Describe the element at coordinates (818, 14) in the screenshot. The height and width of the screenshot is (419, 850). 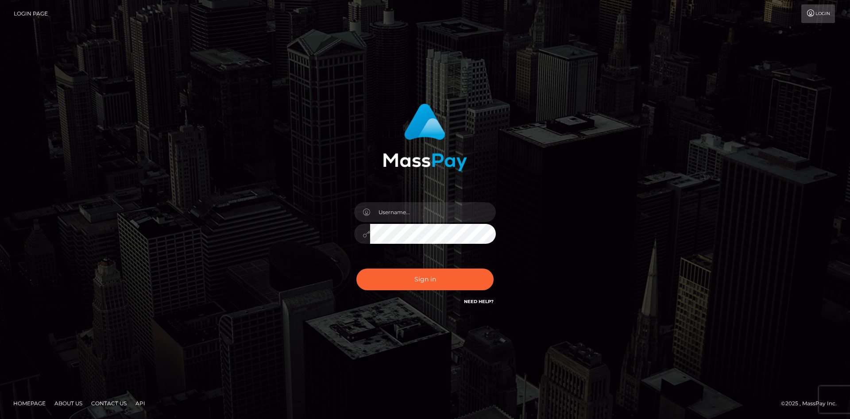
I see `a: Login` at that location.